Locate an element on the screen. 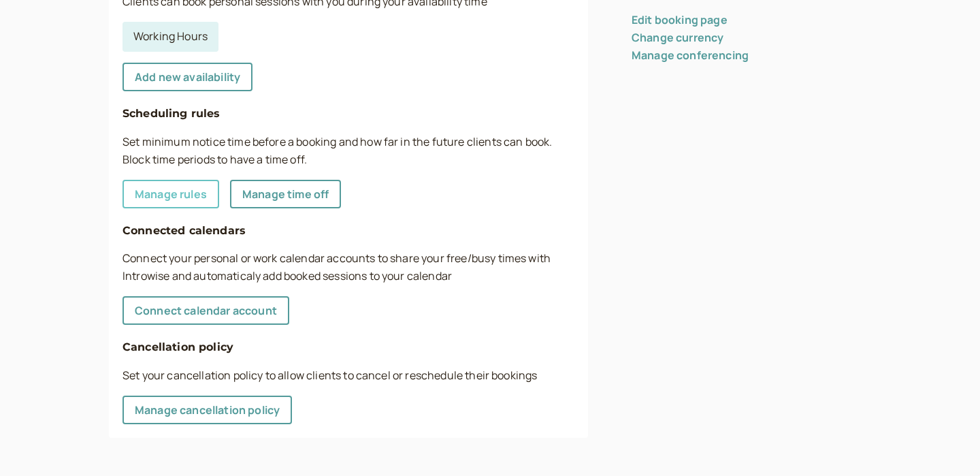 The width and height of the screenshot is (980, 476). h4: Cancellation policy is located at coordinates (348, 347).